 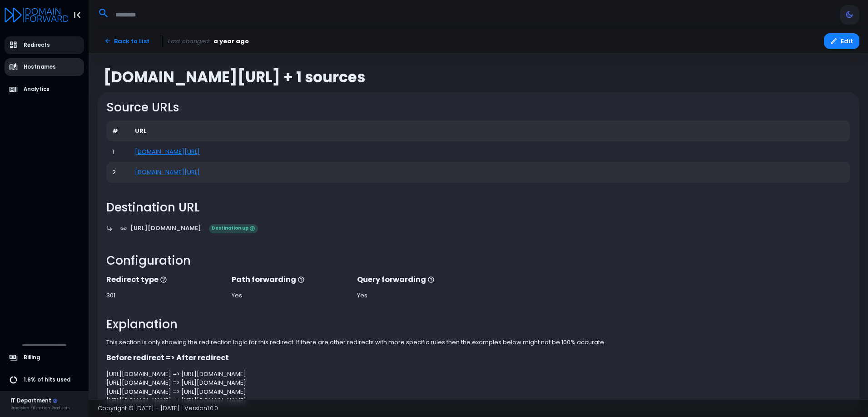 What do you see at coordinates (40, 67) in the screenshot?
I see `span: Hostnames` at bounding box center [40, 67].